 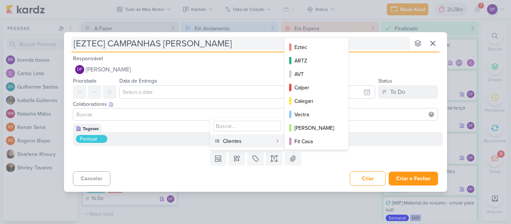 I want to click on label: Status, so click(x=385, y=81).